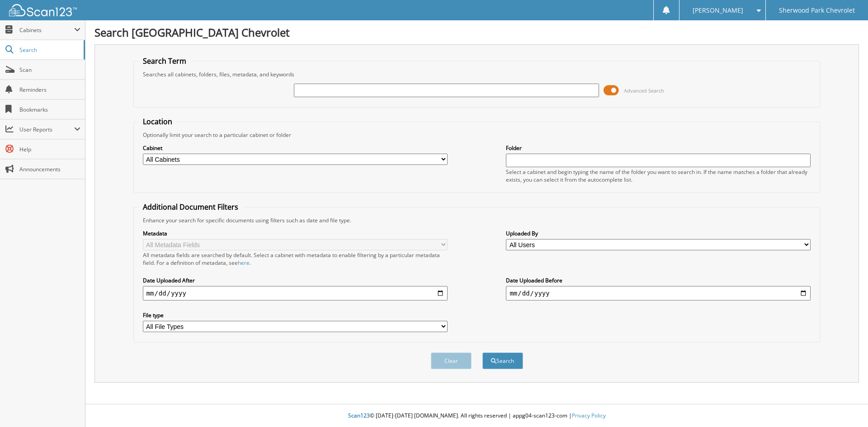 This screenshot has height=427, width=868. Describe the element at coordinates (165, 61) in the screenshot. I see `legend: Search Term` at that location.